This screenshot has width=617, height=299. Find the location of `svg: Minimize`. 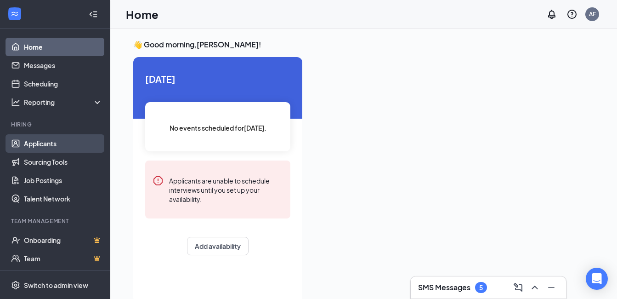

svg: Minimize is located at coordinates (552, 287).